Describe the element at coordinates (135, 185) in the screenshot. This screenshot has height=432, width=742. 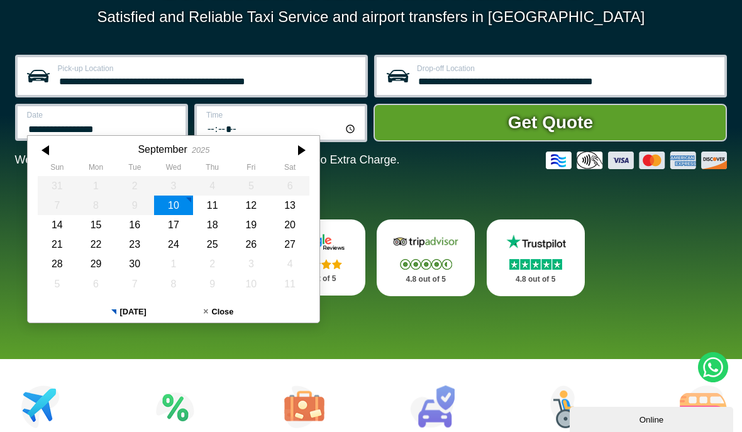
I see `div: 02 September 2025` at that location.